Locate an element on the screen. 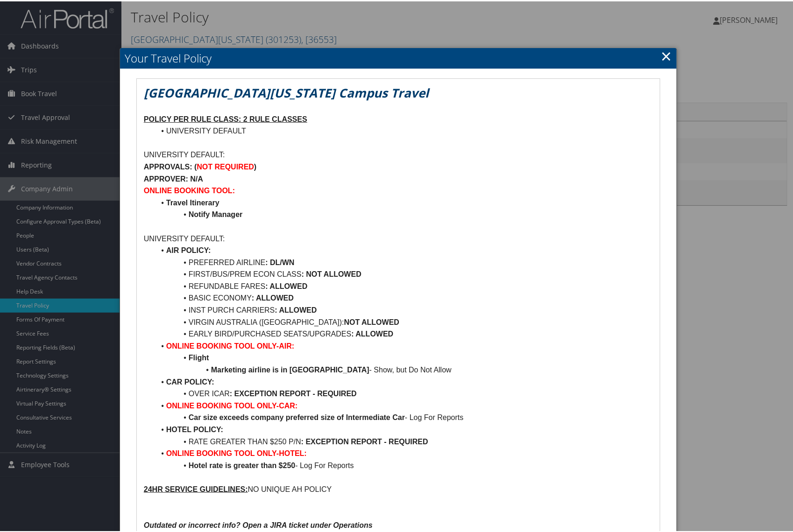  strong: AIR POLICY: is located at coordinates (188, 249).